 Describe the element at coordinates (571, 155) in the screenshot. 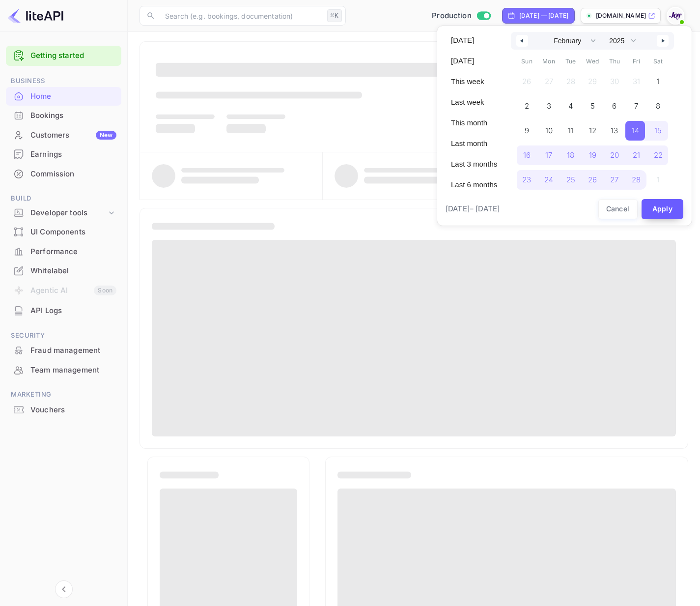

I see `span: 18` at that location.